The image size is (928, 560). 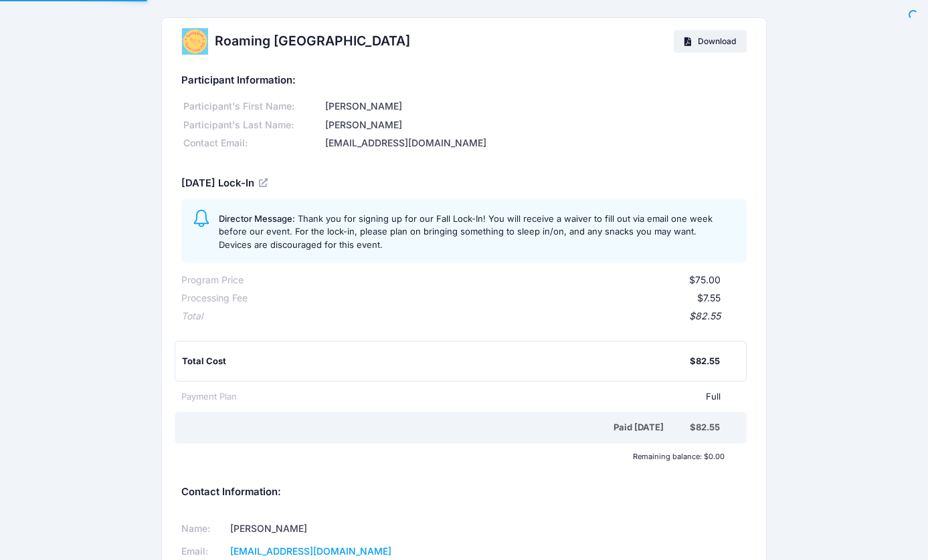 I want to click on div: Program Price, so click(x=212, y=280).